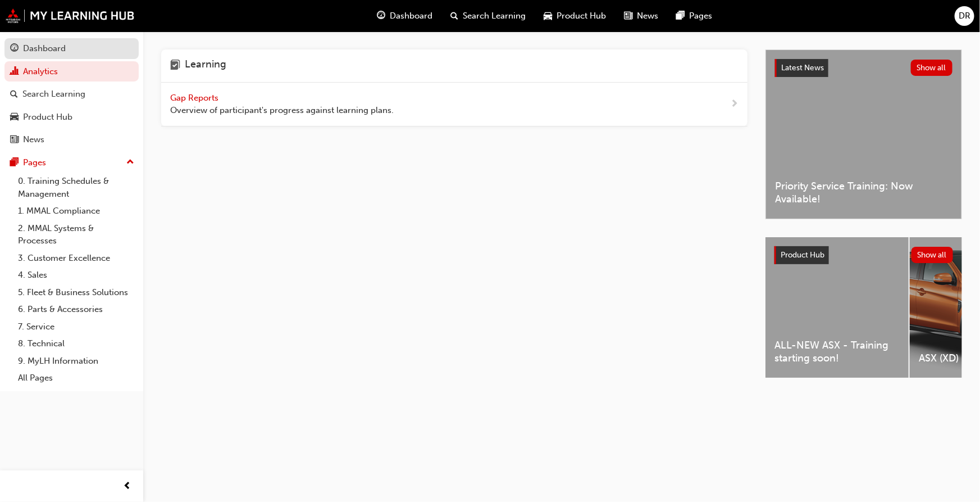  What do you see at coordinates (734, 104) in the screenshot?
I see `span: next-icon` at bounding box center [734, 104].